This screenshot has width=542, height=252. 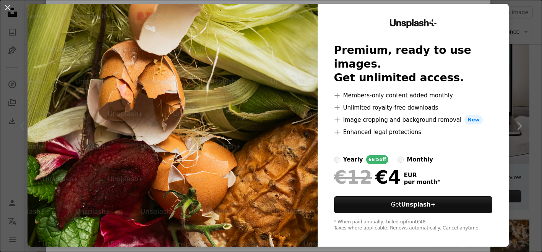 What do you see at coordinates (422, 182) in the screenshot?
I see `span: per month *` at bounding box center [422, 182].